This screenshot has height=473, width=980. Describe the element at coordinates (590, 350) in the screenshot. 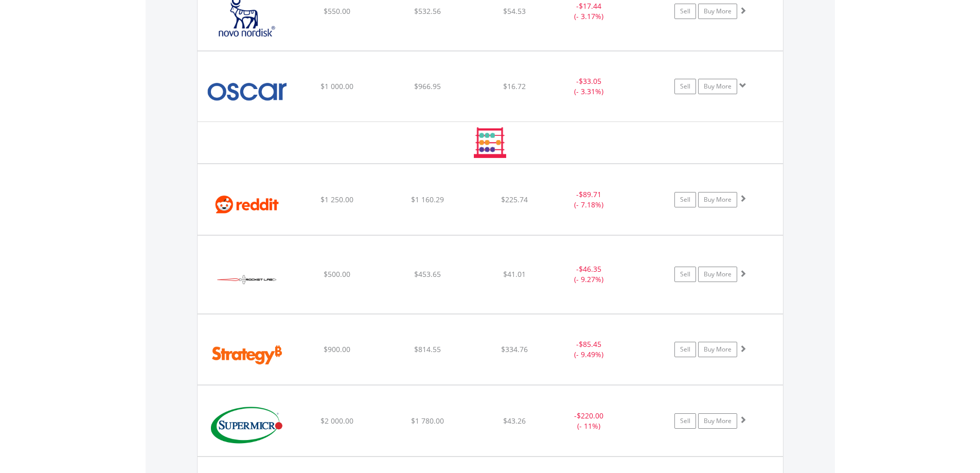

I see `div: - (- 9.49%)` at that location.